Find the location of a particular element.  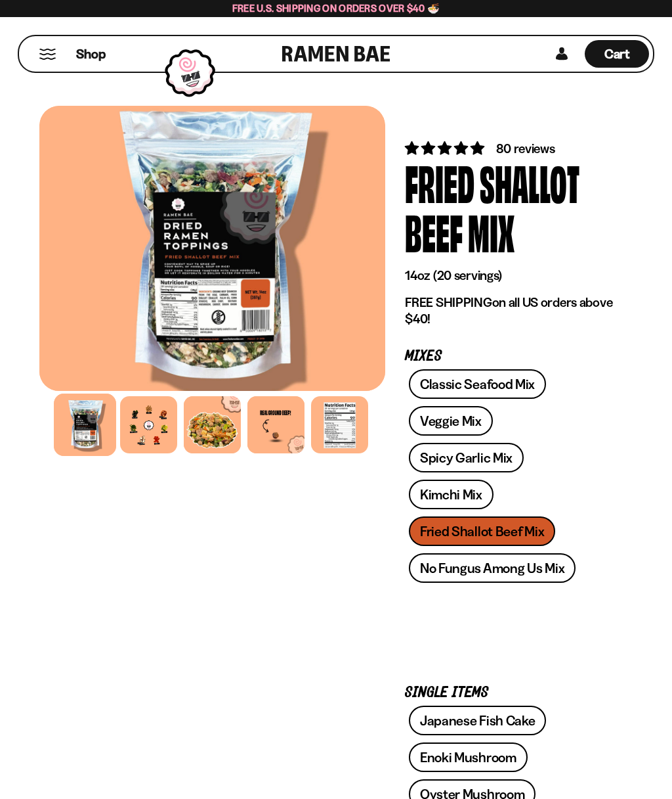

div: Beef is located at coordinates (434, 231).